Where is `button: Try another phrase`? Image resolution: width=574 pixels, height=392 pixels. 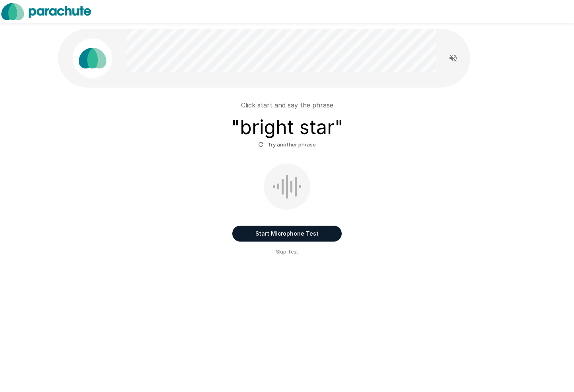
button: Try another phrase is located at coordinates (287, 144).